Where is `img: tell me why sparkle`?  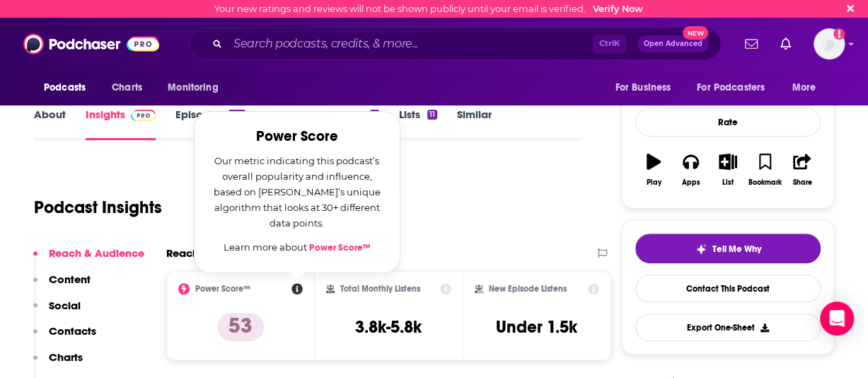 img: tell me why sparkle is located at coordinates (701, 249).